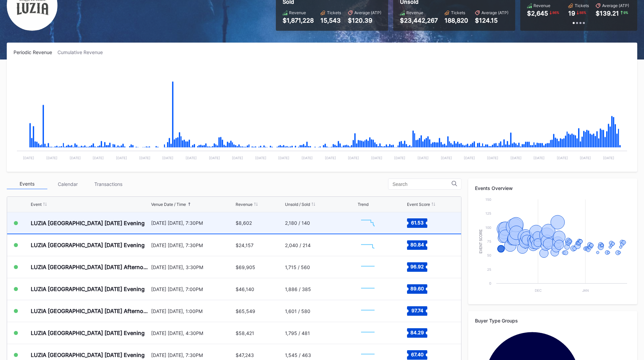 This screenshot has width=644, height=360. Describe the element at coordinates (364, 20) in the screenshot. I see `div: $120.39` at that location.